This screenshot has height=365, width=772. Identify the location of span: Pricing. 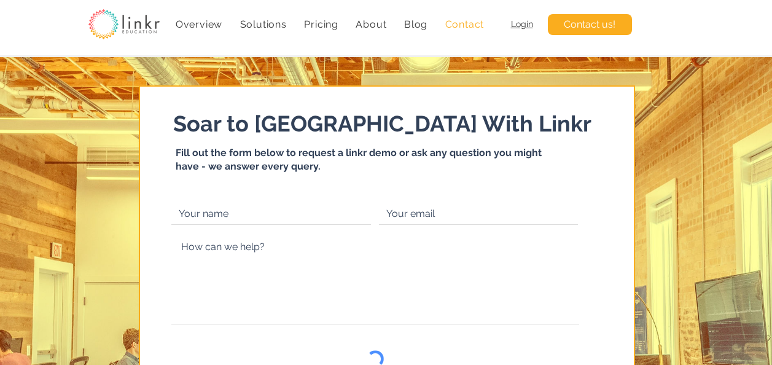
(321, 24).